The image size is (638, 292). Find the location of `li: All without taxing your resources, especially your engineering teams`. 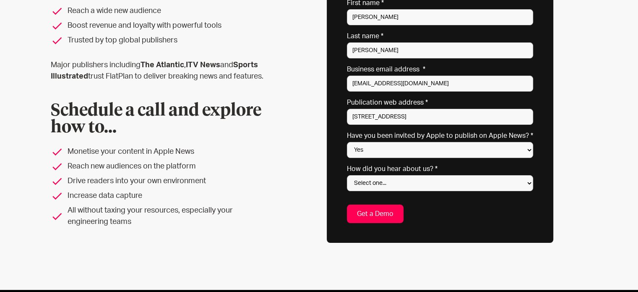

li: All without taxing your resources, especially your engineering teams is located at coordinates (162, 216).